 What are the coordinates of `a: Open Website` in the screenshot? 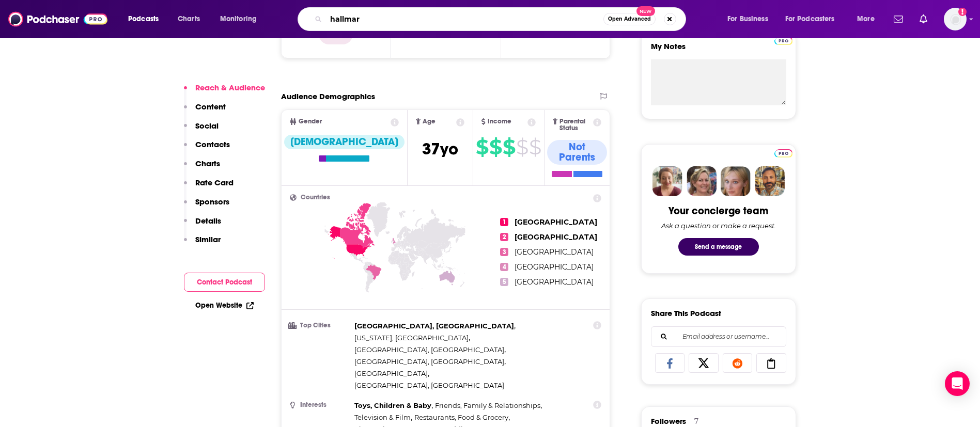 It's located at (224, 305).